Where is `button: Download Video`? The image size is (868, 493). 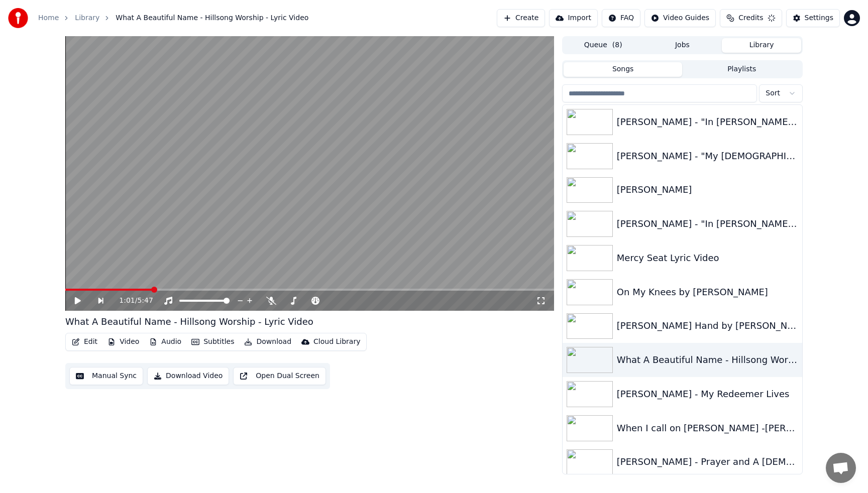 button: Download Video is located at coordinates (188, 376).